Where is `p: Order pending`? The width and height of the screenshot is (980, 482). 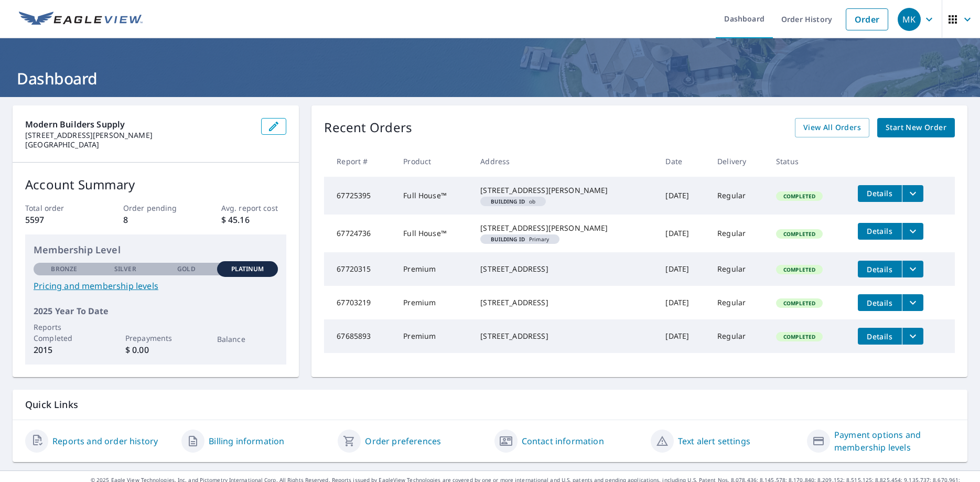 p: Order pending is located at coordinates (156, 208).